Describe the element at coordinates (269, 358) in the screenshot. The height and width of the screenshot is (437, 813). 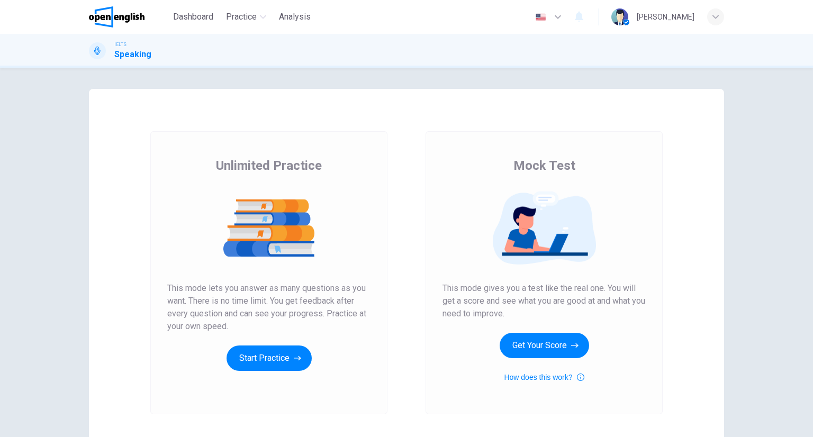
I see `button: Start Practice` at that location.